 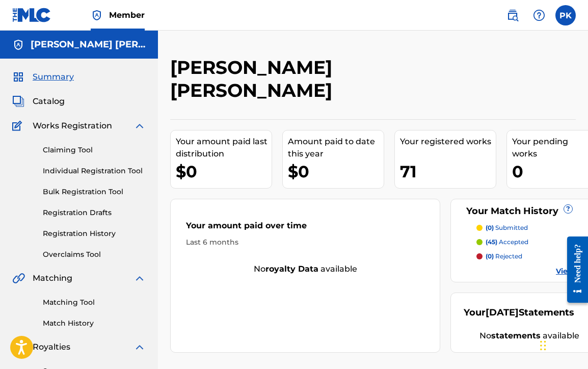 I want to click on img: Top Rightsholder, so click(x=97, y=15).